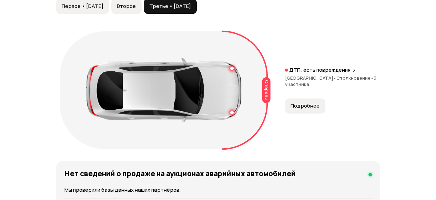 The width and height of the screenshot is (436, 200). I want to click on span: Подробнее, so click(305, 106).